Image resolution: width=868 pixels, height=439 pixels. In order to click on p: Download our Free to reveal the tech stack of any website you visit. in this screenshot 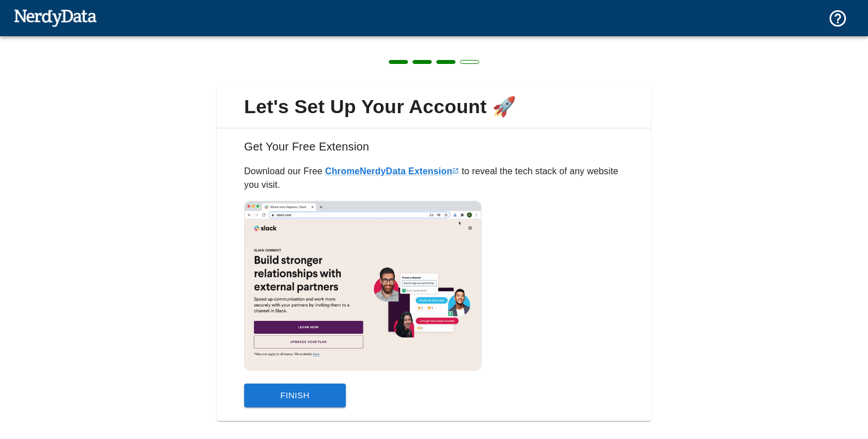, I will do `click(434, 179)`.